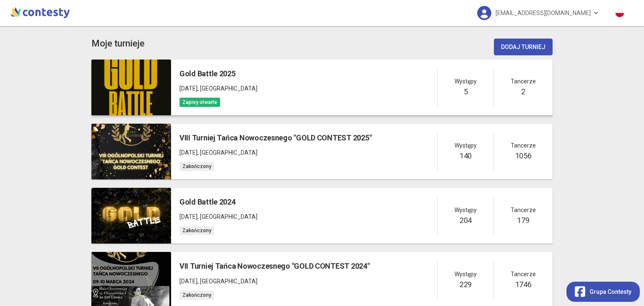 This screenshot has width=644, height=306. I want to click on h5: 179, so click(523, 220).